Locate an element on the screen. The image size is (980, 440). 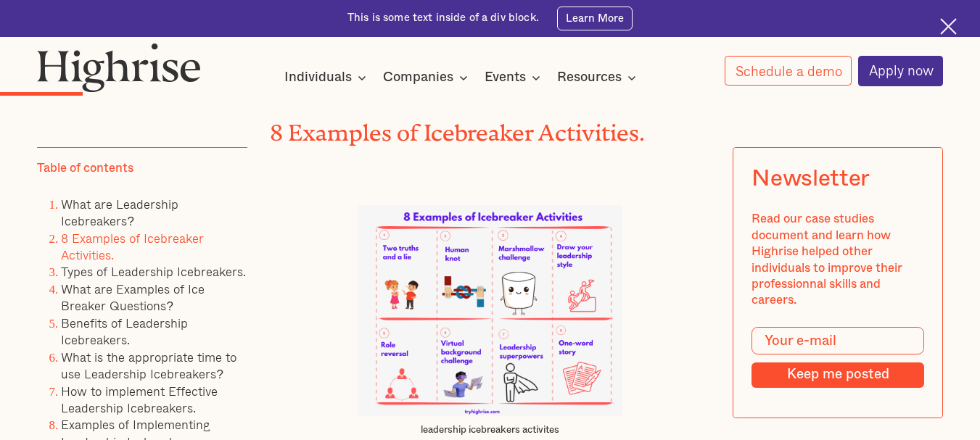
img: leadership icebreakers activites is located at coordinates (490, 311).